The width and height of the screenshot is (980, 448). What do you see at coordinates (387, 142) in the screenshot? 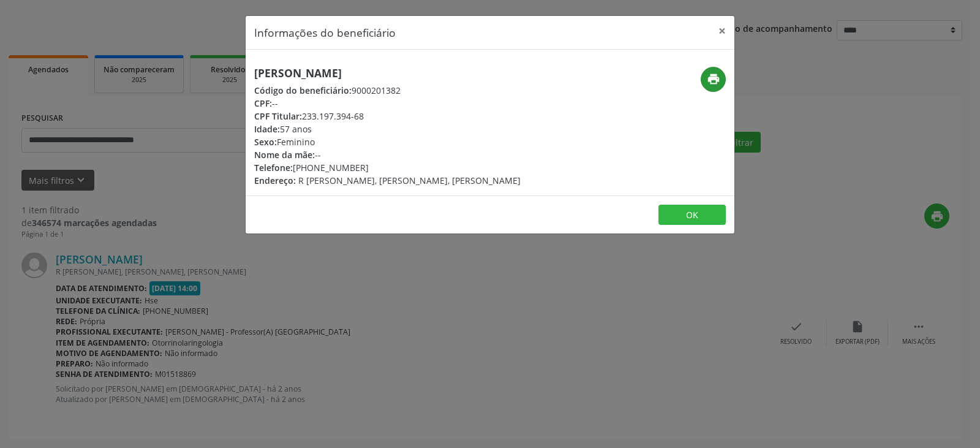
I see `div: Feminino` at bounding box center [387, 142].